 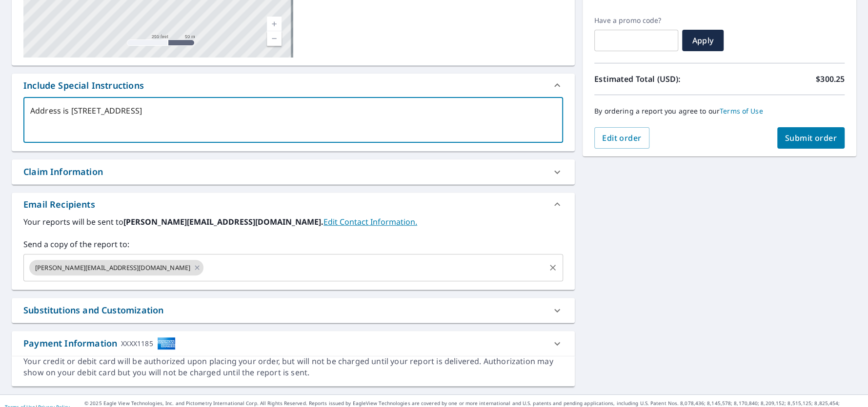 I want to click on a: EditContactInfo, so click(x=370, y=222).